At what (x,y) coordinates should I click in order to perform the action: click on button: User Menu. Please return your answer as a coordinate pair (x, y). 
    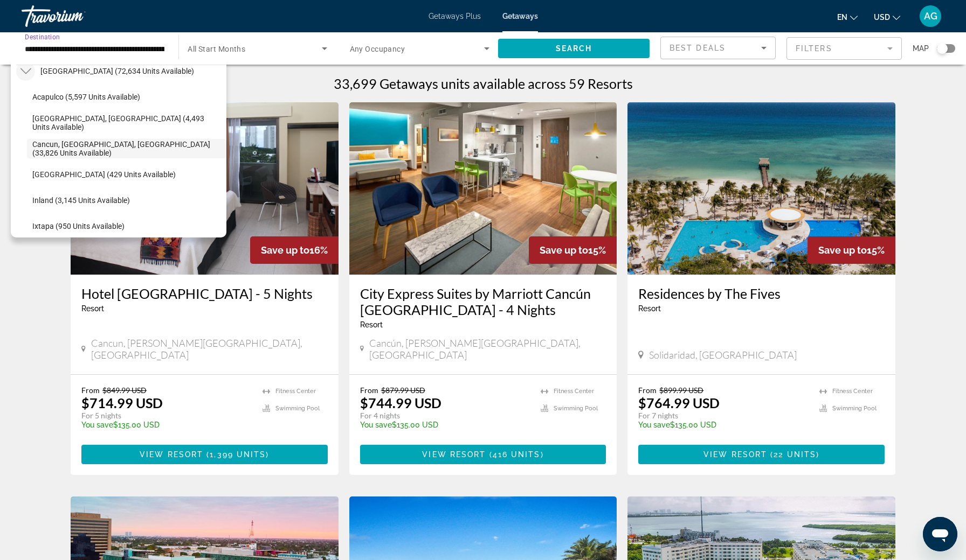
    Looking at the image, I should click on (930, 16).